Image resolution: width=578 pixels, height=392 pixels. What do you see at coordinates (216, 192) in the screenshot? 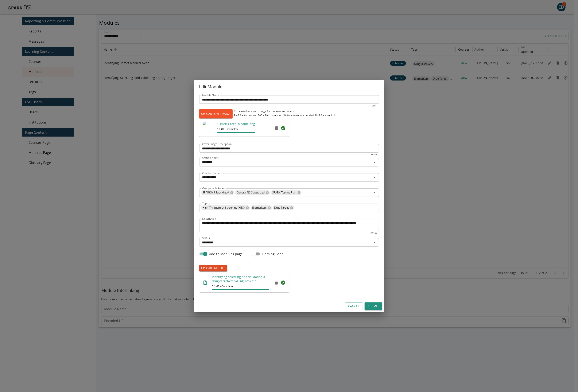
I see `span: SPARK NS Subsidized` at bounding box center [216, 192].